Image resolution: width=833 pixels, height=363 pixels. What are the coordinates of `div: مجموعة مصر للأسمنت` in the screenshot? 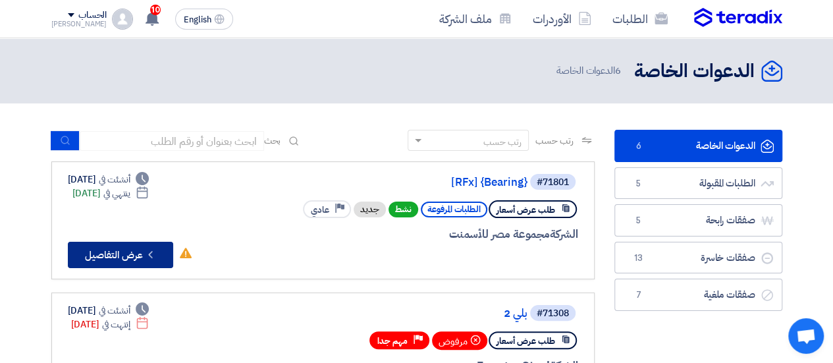 It's located at (419, 234).